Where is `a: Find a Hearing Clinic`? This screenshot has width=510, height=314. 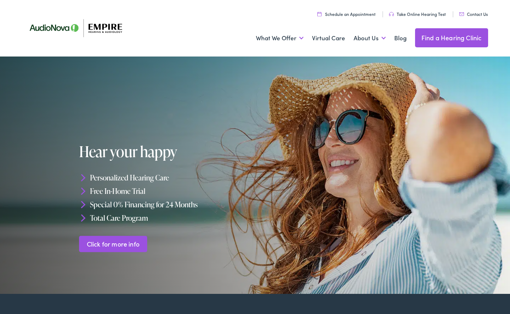 a: Find a Hearing Clinic is located at coordinates (451, 38).